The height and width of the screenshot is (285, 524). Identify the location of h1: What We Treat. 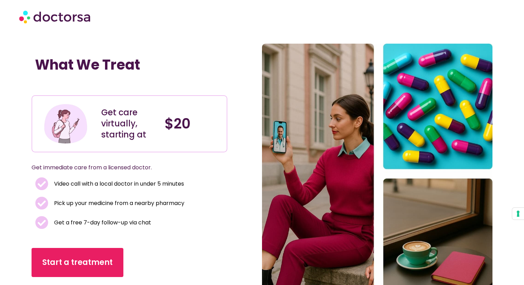
(130, 65).